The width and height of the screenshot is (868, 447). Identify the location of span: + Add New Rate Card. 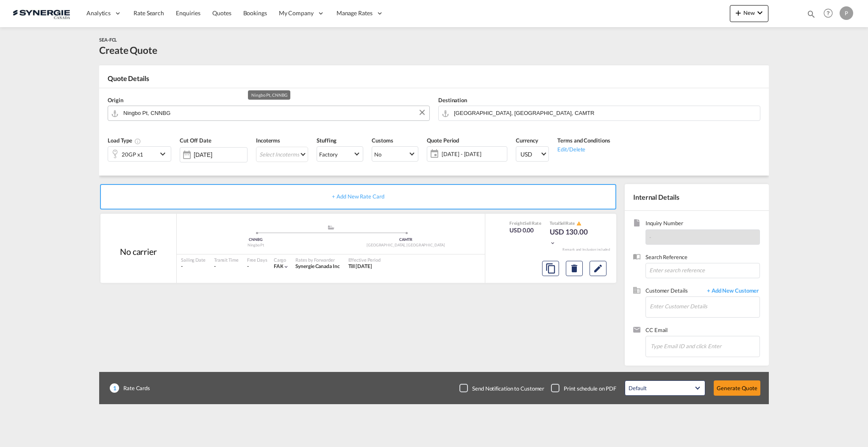
(358, 196).